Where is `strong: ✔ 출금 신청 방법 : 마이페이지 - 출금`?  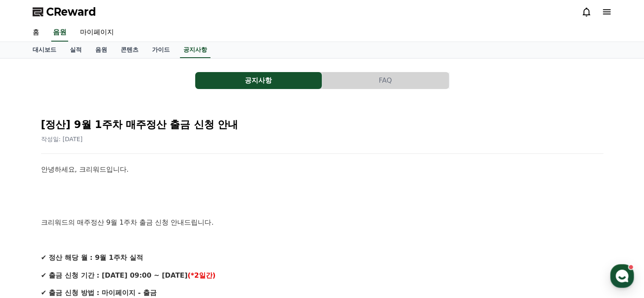
strong: ✔ 출금 신청 방법 : 마이페이지 - 출금 is located at coordinates (98, 292).